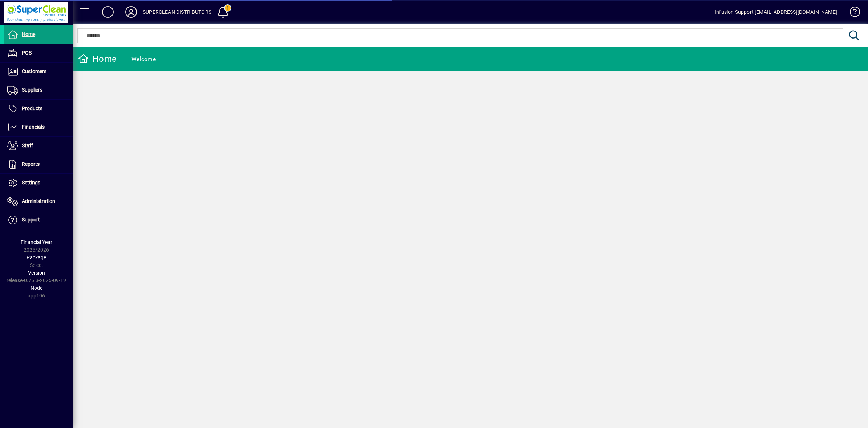 The width and height of the screenshot is (868, 428). I want to click on span: Suppliers, so click(32, 90).